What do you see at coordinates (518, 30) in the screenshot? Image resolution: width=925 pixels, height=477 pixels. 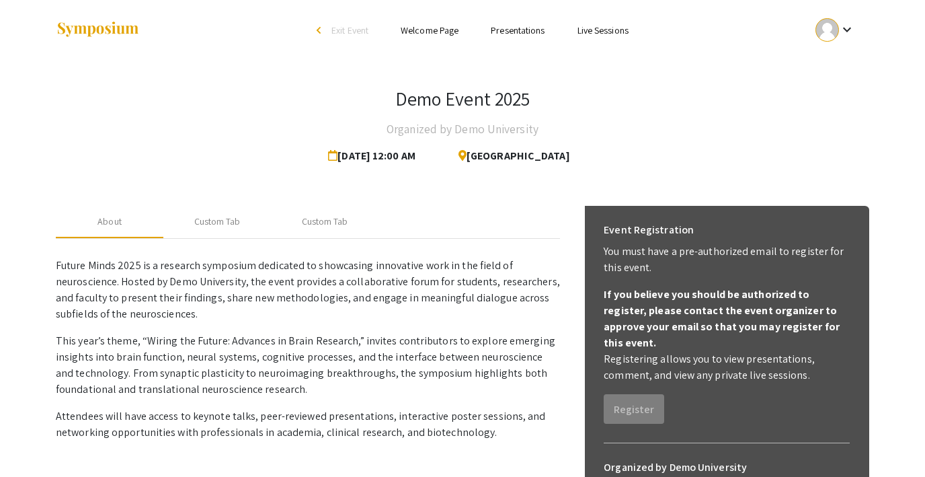 I see `a: Presentations` at bounding box center [518, 30].